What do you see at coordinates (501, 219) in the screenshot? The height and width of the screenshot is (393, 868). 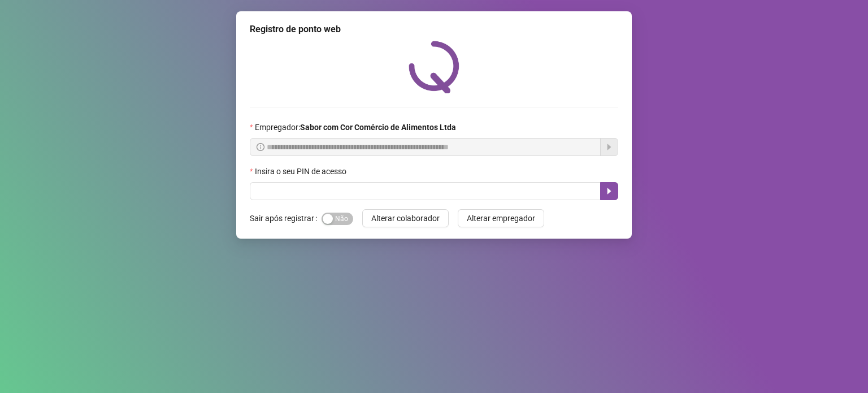 I see `span: Alterar empregador` at bounding box center [501, 219].